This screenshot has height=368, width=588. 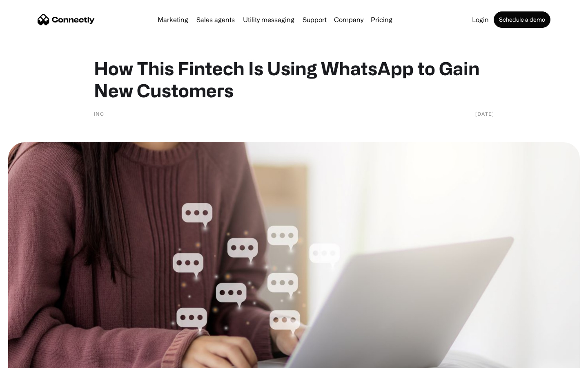 I want to click on a: Sales agents, so click(x=216, y=19).